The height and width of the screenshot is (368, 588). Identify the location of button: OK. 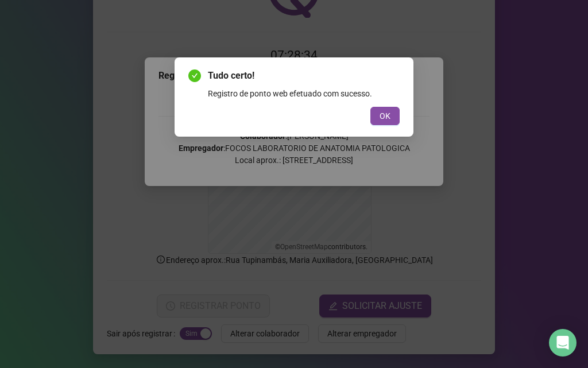
(384, 116).